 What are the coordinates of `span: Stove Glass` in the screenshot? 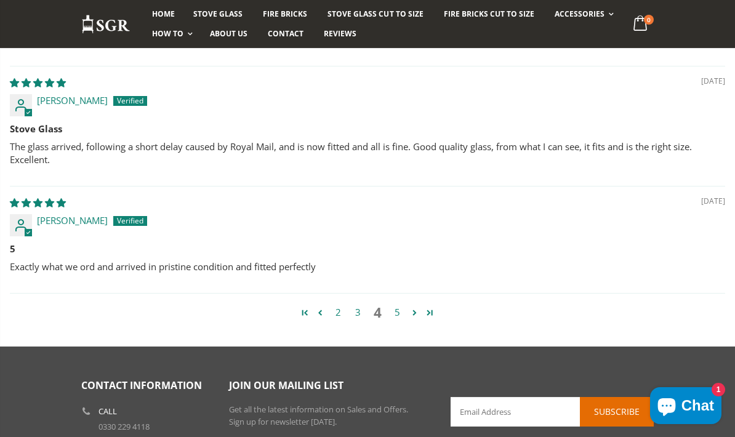 It's located at (218, 14).